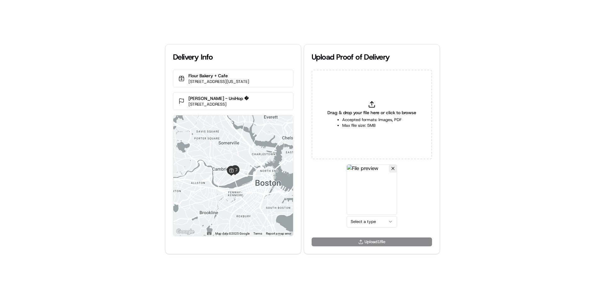 The image size is (605, 298). Describe the element at coordinates (233, 57) in the screenshot. I see `div: Delivery Info` at that location.